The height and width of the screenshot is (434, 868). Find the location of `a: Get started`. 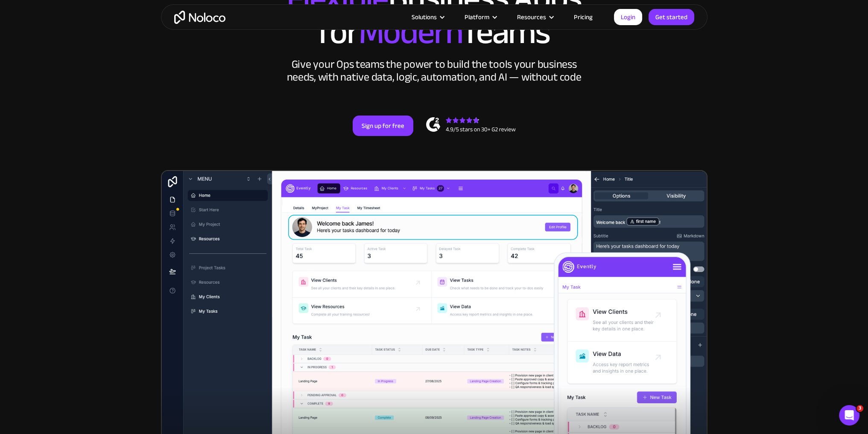

a: Get started is located at coordinates (672, 17).